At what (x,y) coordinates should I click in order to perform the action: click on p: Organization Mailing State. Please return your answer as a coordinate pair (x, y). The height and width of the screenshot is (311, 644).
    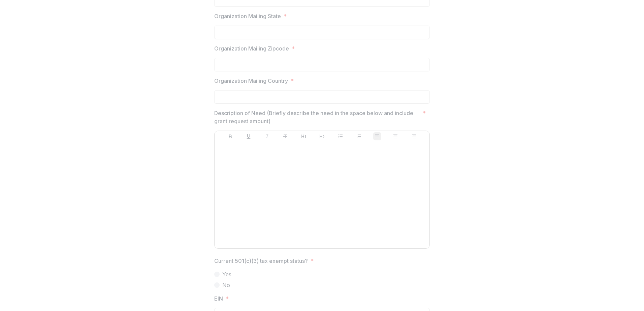
    Looking at the image, I should click on (248, 16).